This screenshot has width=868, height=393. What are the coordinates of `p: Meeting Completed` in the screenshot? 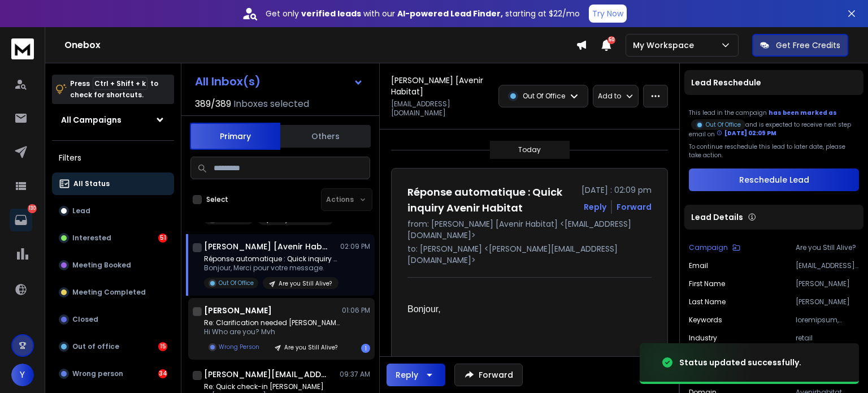 It's located at (109, 292).